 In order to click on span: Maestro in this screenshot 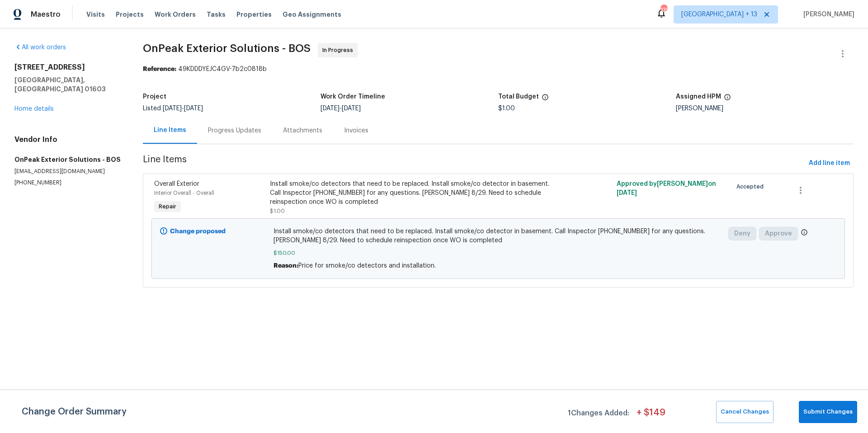, I will do `click(46, 15)`.